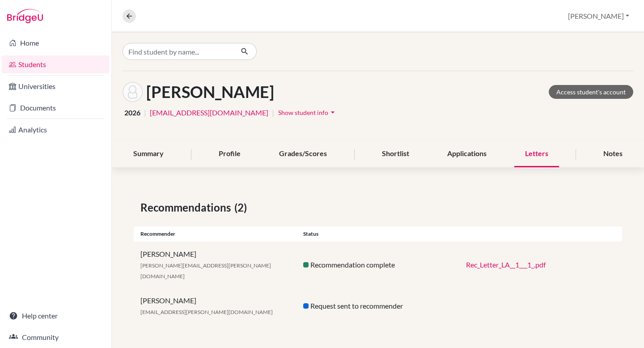 This screenshot has height=348, width=644. What do you see at coordinates (215, 234) in the screenshot?
I see `div: Recommender` at bounding box center [215, 234].